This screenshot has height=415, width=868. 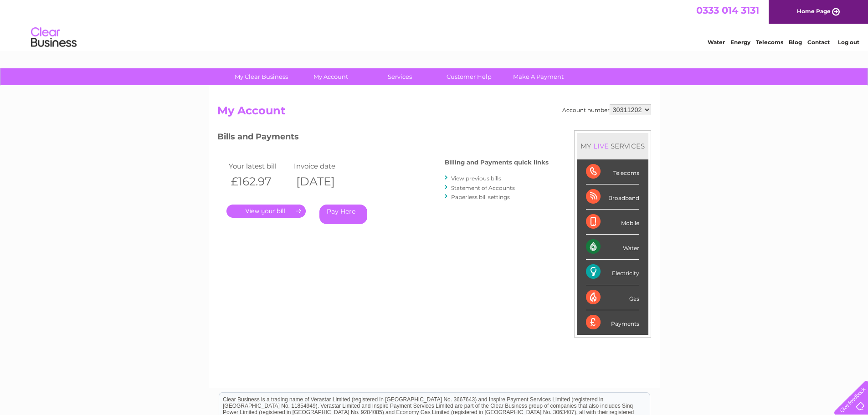 I want to click on a: Log out, so click(x=849, y=42).